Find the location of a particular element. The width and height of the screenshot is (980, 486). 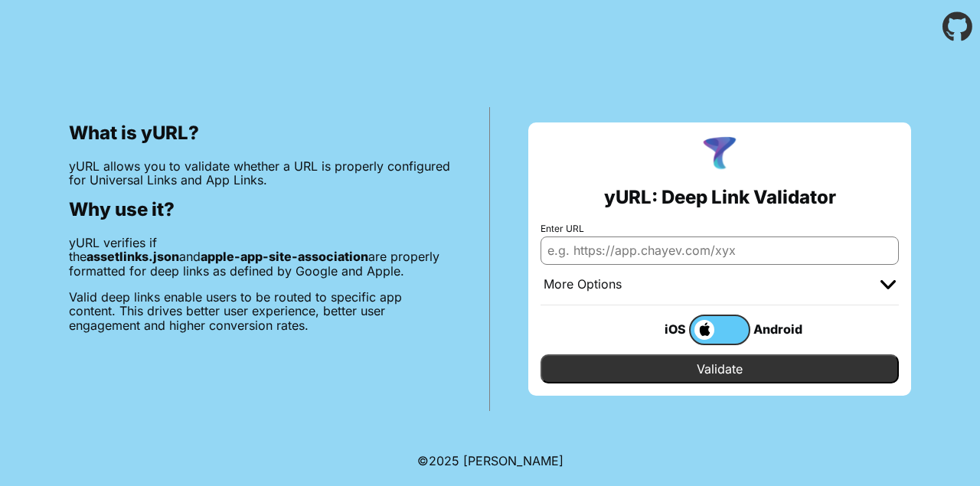

a: Michael Ibragimchayev's Personal Site is located at coordinates (513, 461).